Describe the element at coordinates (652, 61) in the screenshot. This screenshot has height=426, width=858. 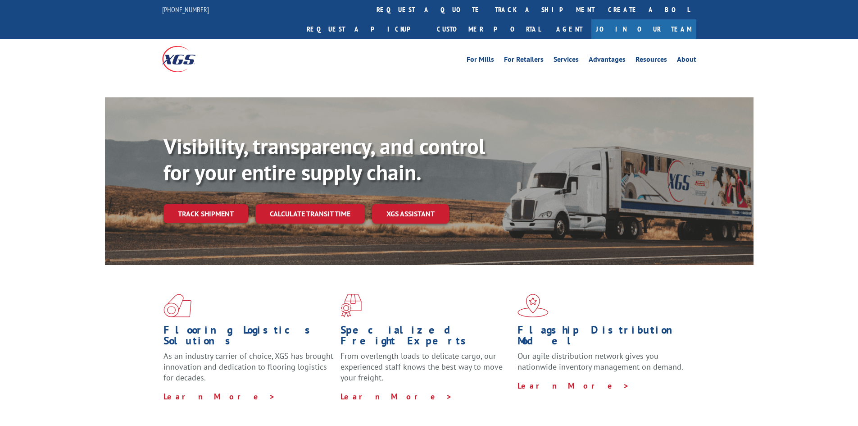
I see `a: Resources` at that location.